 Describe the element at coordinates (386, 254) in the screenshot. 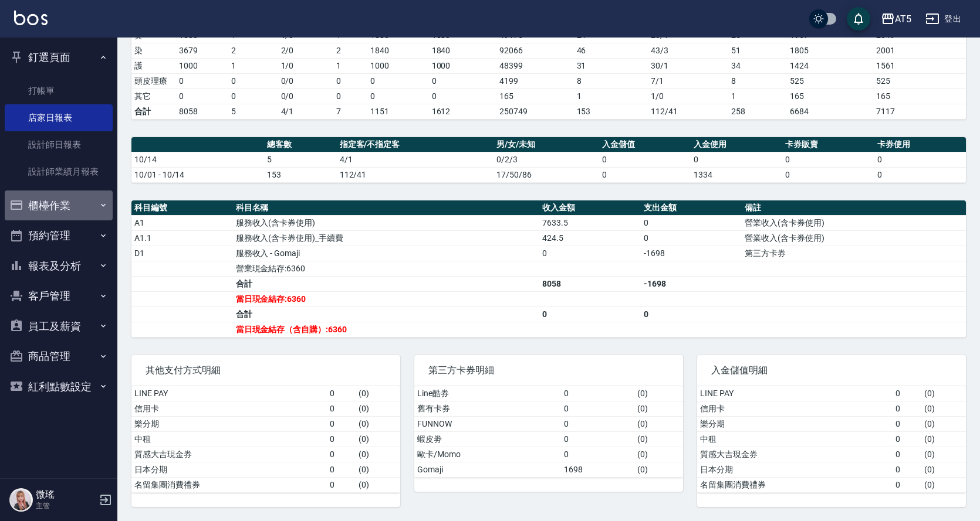

I see `td: 服務收入 - Gomaji` at that location.